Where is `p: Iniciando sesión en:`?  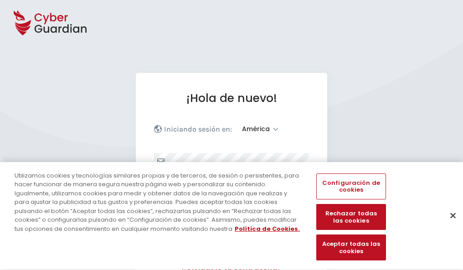
p: Iniciando sesión en: is located at coordinates (198, 129).